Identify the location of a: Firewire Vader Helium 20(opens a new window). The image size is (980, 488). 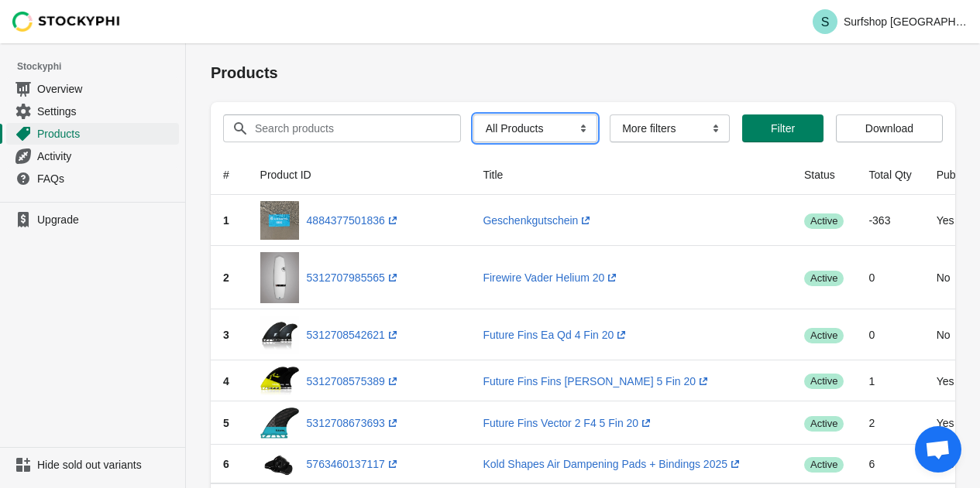
(551, 278).